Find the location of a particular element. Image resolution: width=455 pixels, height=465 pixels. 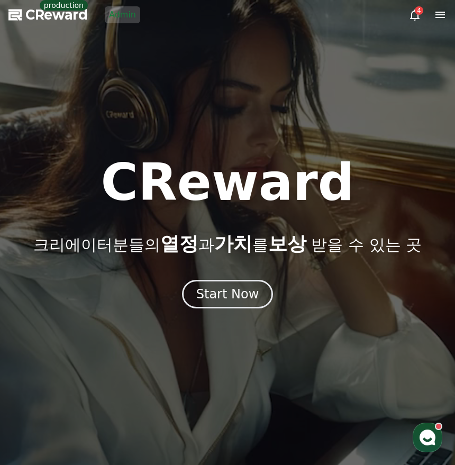

span: 열정 is located at coordinates (179, 243).